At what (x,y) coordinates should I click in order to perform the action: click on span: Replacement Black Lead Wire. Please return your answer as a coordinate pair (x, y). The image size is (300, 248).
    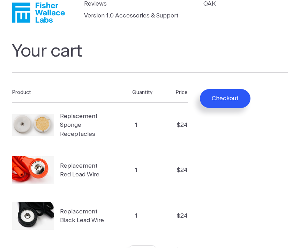
    Looking at the image, I should click on (85, 215).